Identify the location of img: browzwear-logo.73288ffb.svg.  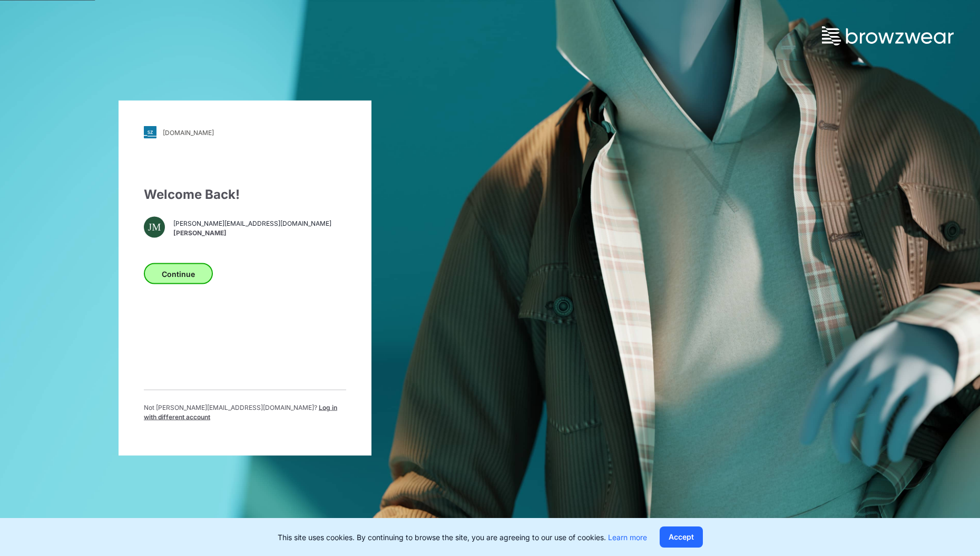
(888, 36).